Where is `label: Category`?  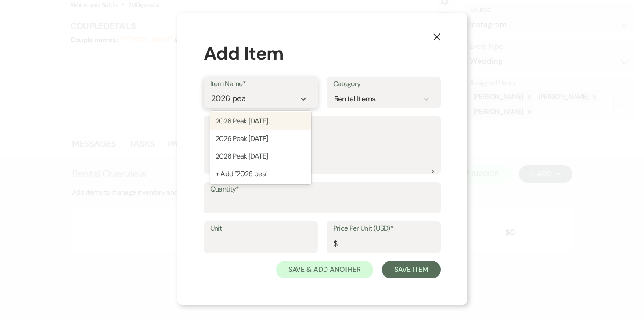
label: Category is located at coordinates (384, 84).